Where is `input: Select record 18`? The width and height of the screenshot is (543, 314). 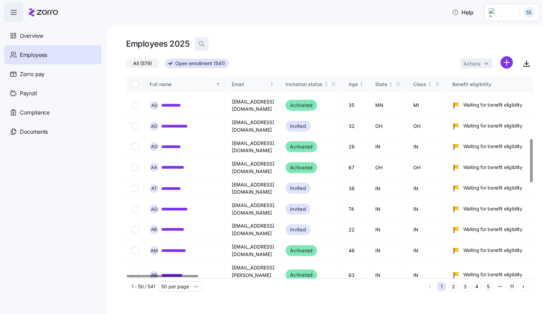 input: Select record 18 is located at coordinates (135, 147).